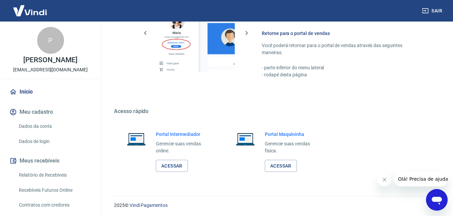 The image size is (453, 216). Describe the element at coordinates (54, 142) in the screenshot. I see `a: Dados de login` at that location.